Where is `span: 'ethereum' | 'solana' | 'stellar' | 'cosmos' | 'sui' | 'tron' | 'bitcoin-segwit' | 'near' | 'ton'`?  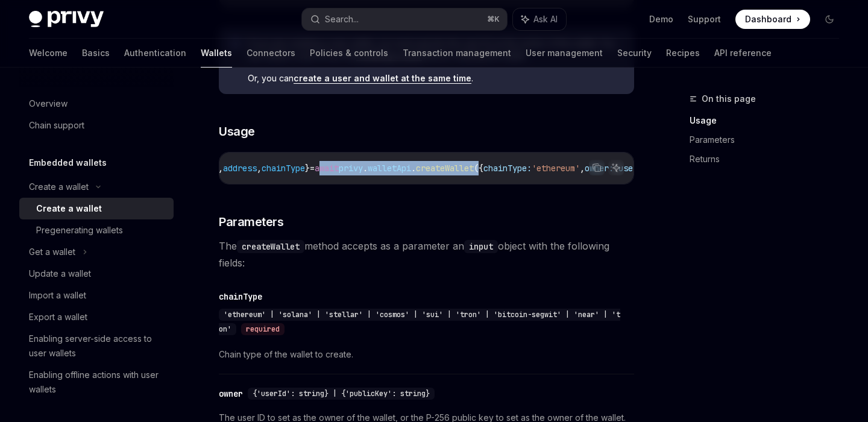
span: 'ethereum' | 'solana' | 'stellar' | 'cosmos' | 'sui' | 'tron' | 'bitcoin-segwit' | 'near' | 'ton' is located at coordinates (420, 322).